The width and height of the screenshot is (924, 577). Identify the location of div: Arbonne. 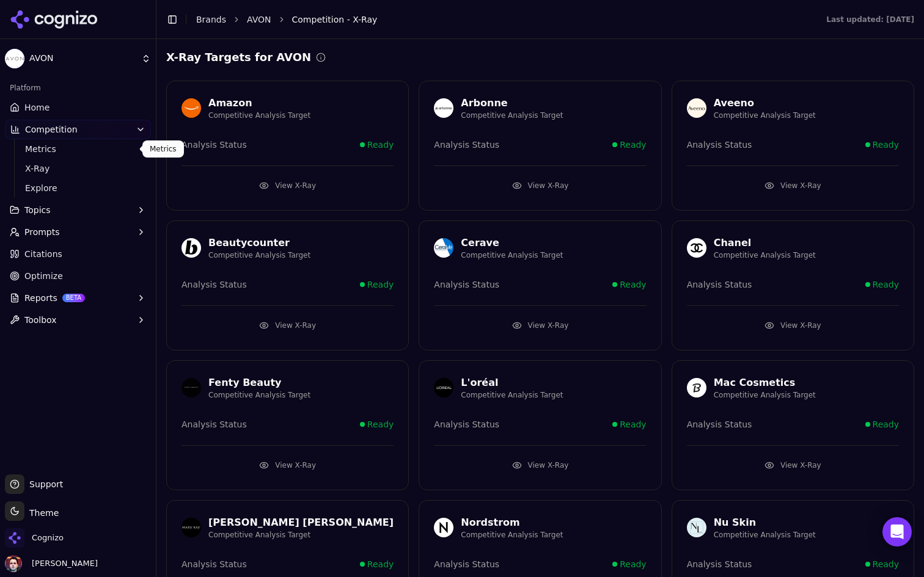
(512, 103).